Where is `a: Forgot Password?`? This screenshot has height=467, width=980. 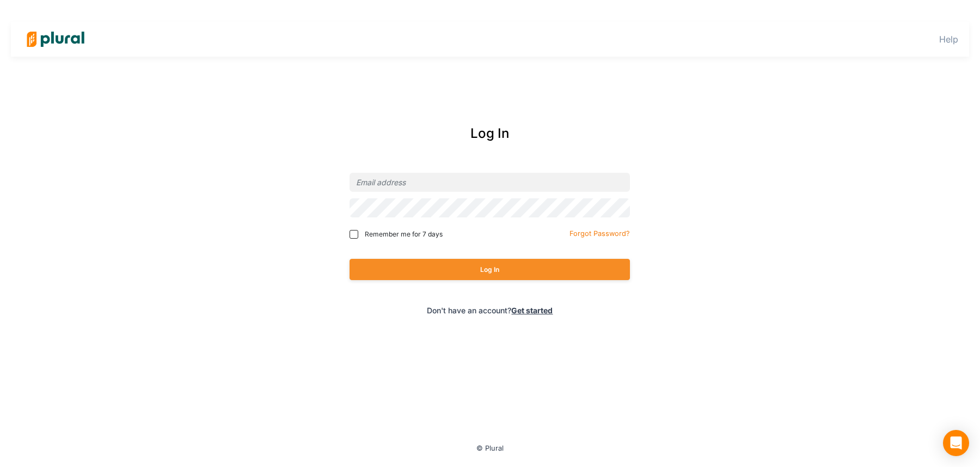
a: Forgot Password? is located at coordinates (600, 232).